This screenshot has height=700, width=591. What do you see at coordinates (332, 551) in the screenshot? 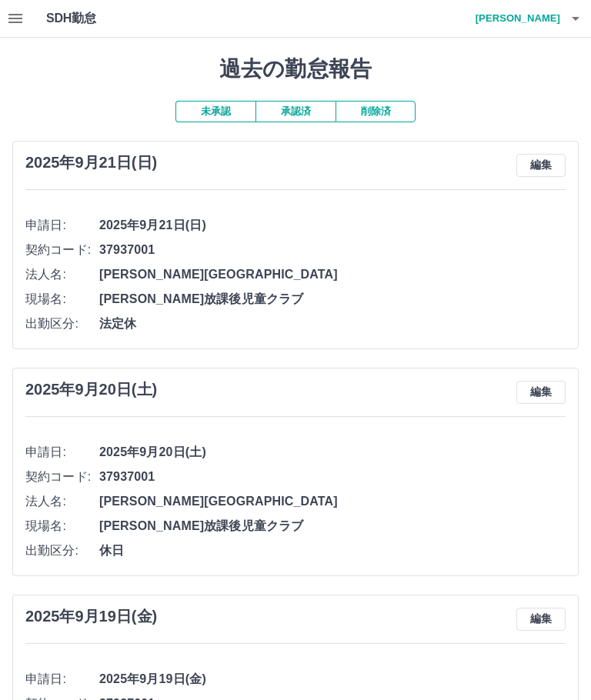
I see `span: 休日` at bounding box center [332, 551].